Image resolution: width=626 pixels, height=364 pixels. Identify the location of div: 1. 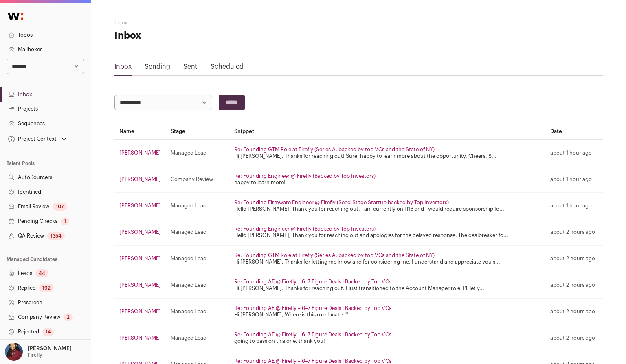
(65, 222).